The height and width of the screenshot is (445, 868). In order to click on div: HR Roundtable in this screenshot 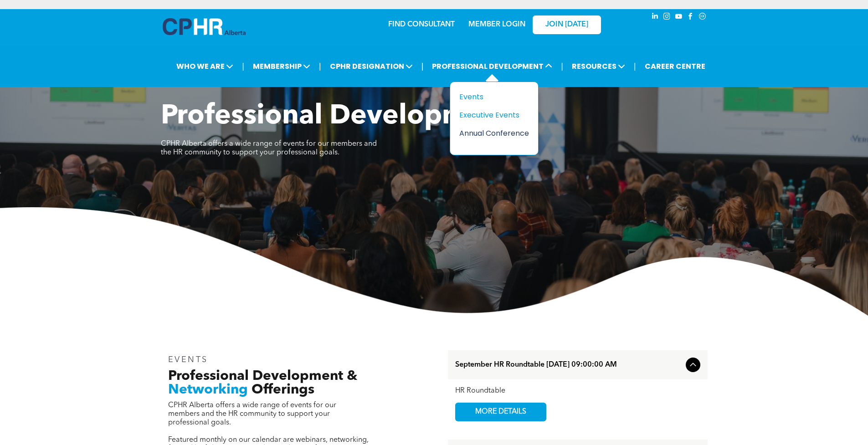, I will do `click(577, 391)`.